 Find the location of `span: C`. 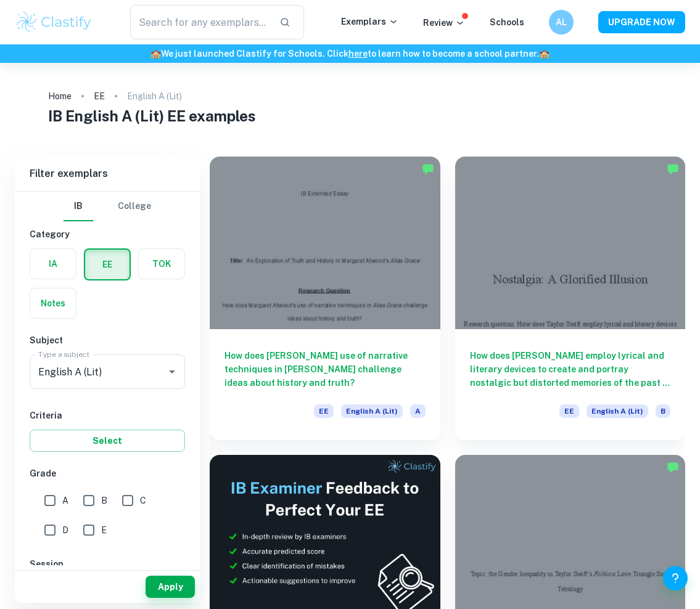

span: C is located at coordinates (143, 500).